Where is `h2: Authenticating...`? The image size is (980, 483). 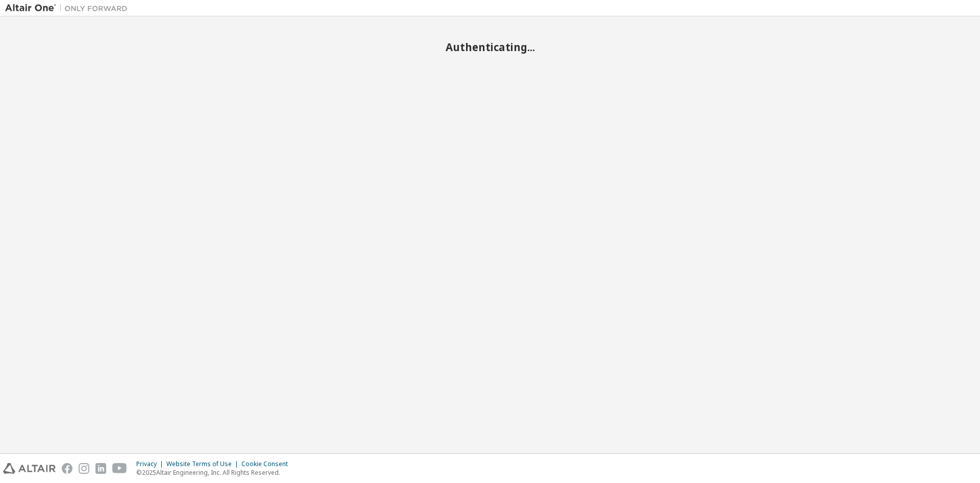
h2: Authenticating... is located at coordinates (490, 47).